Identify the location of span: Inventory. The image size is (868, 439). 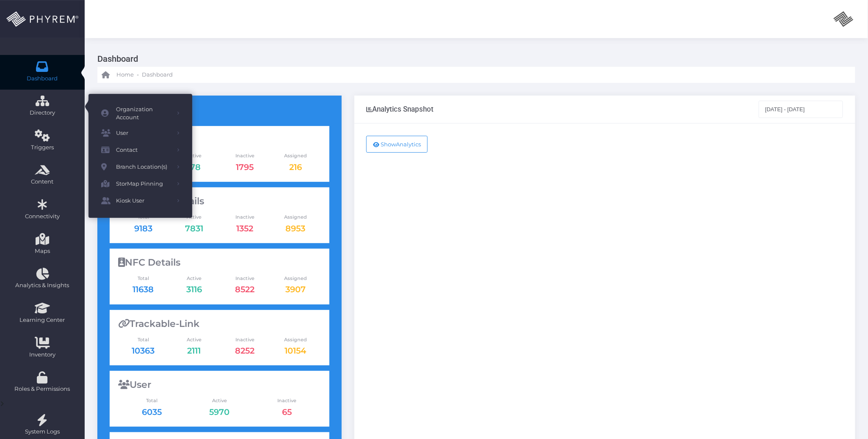
(42, 355).